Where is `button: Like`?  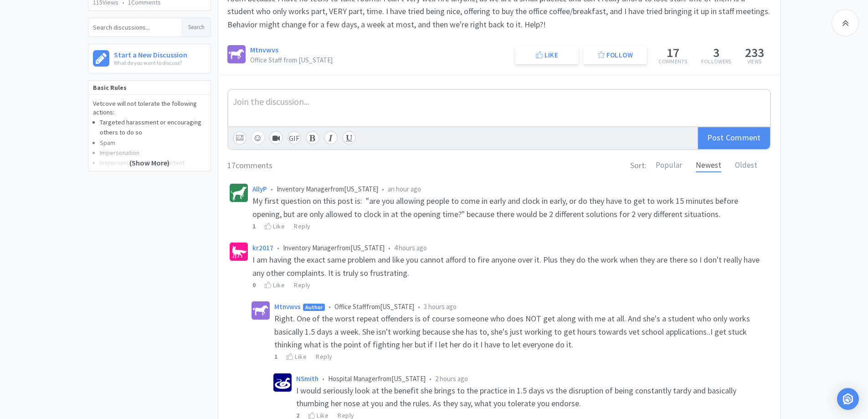
button: Like is located at coordinates (547, 55).